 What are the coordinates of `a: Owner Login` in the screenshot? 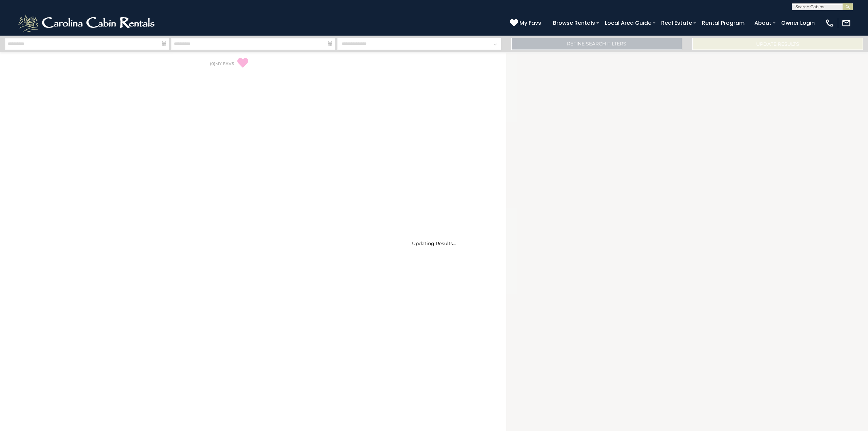 It's located at (798, 23).